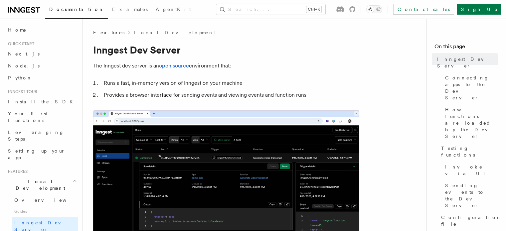 The image size is (506, 231). I want to click on a: Examples, so click(130, 10).